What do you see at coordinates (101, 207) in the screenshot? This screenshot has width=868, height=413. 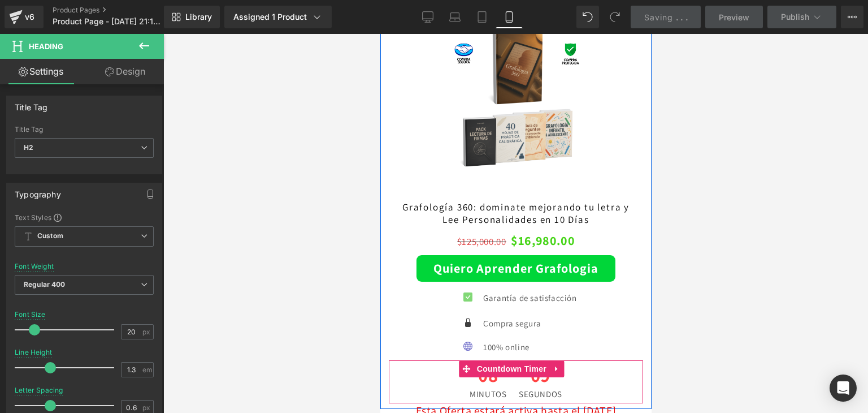 I see `span: $125,000.00` at bounding box center [101, 207].